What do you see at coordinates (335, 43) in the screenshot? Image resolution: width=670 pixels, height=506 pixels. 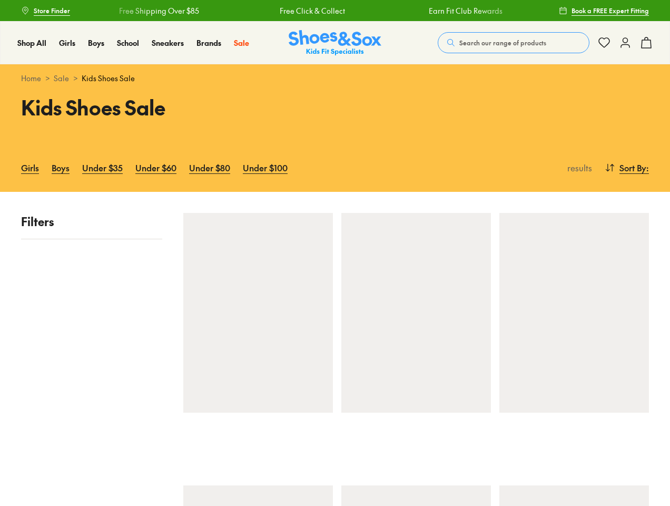 I see `img: SNS_Logo_Responsive.svg` at bounding box center [335, 43].